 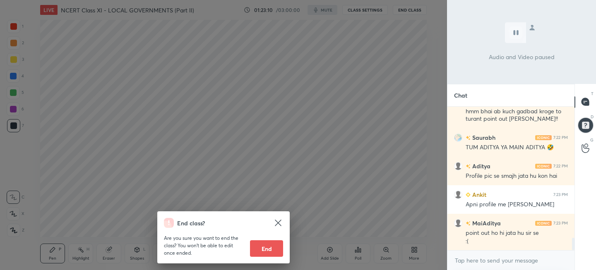 What do you see at coordinates (191, 223) in the screenshot?
I see `h4: End class?` at bounding box center [191, 223].